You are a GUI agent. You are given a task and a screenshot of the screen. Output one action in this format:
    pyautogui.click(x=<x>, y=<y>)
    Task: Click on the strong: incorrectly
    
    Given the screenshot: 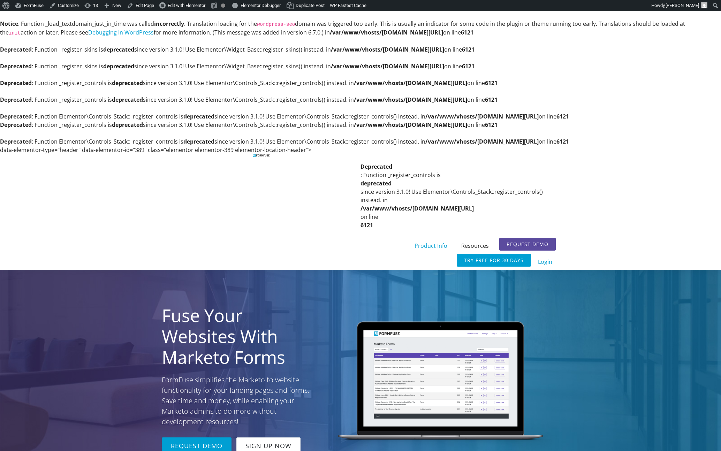 What is the action you would take?
    pyautogui.click(x=169, y=24)
    